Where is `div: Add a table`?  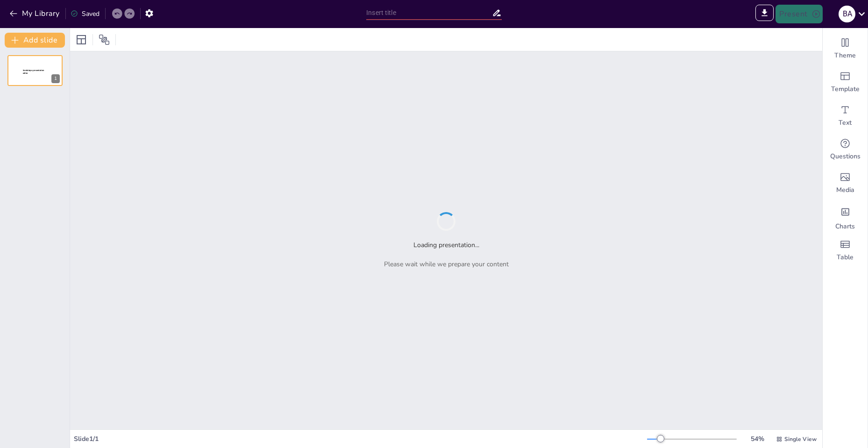 div: Add a table is located at coordinates (845, 250).